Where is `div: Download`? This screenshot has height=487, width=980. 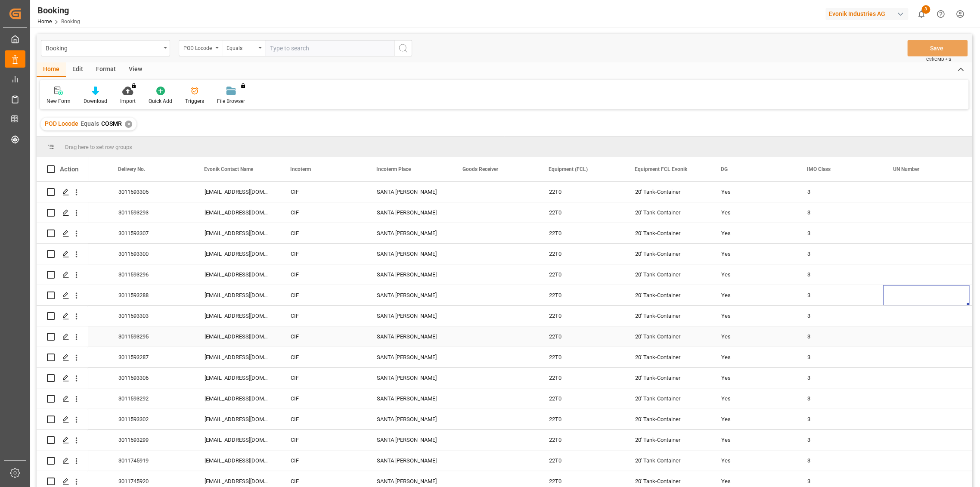
div: Download is located at coordinates (95, 101).